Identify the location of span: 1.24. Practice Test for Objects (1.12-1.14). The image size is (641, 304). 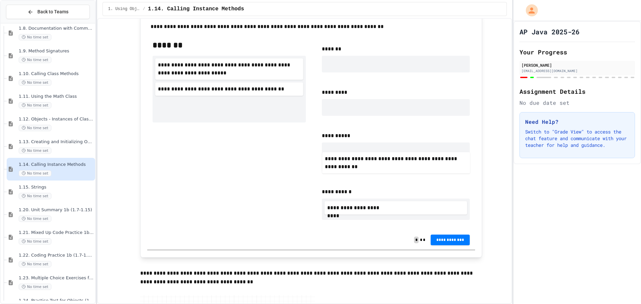
(56, 301).